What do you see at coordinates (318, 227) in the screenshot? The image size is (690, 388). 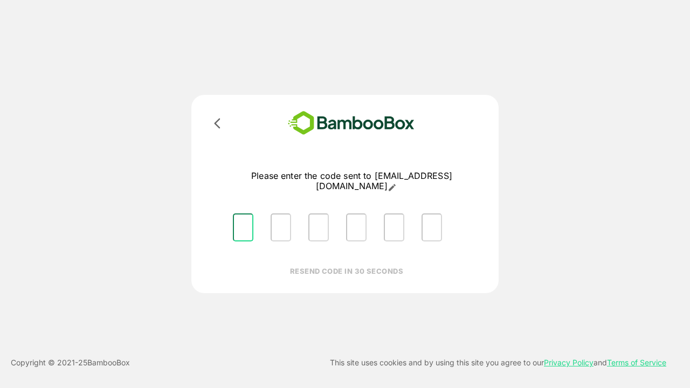 I see `input: Please enter OTP character 3` at bounding box center [318, 227].